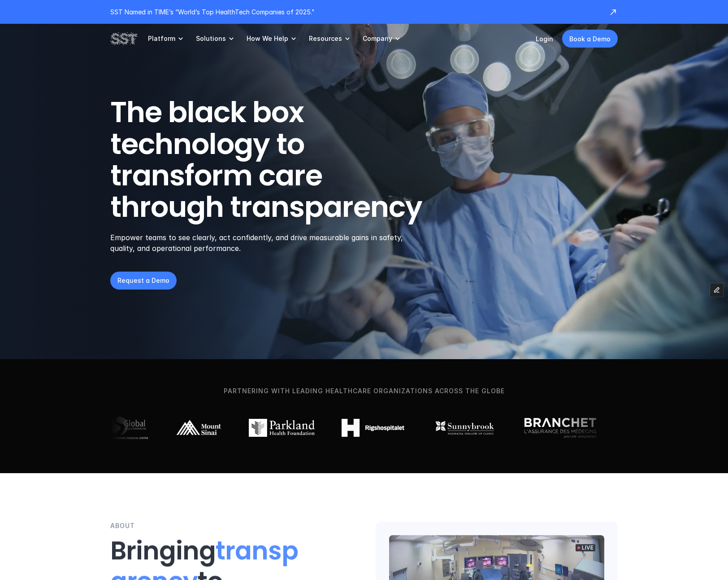 This screenshot has width=728, height=580. Describe the element at coordinates (143, 280) in the screenshot. I see `p: Request a Demo` at that location.